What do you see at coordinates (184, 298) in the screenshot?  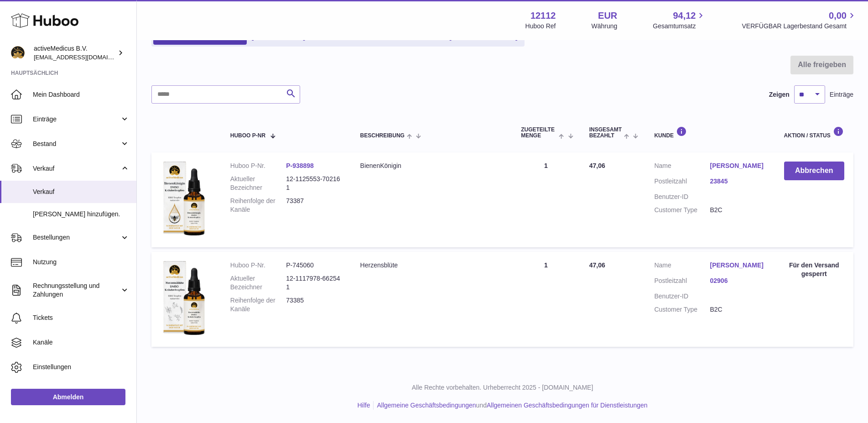 I see `img: 121121686904475.png` at bounding box center [184, 298].